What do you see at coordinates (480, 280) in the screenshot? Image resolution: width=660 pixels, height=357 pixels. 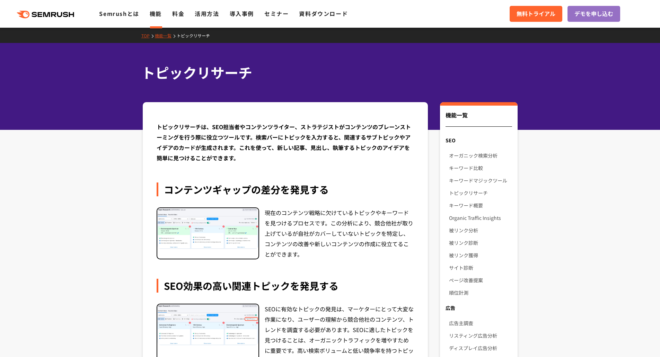 I see `a: ページ改善提案` at bounding box center [480, 280].